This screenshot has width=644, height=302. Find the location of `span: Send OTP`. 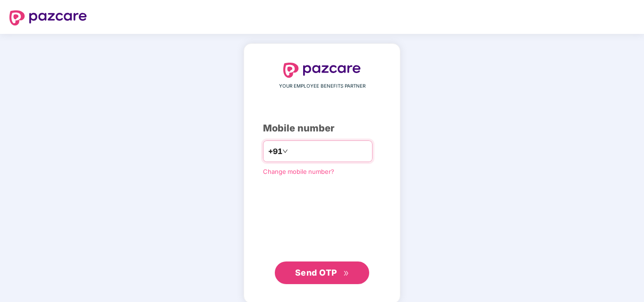

span: Send OTP is located at coordinates (316, 273).